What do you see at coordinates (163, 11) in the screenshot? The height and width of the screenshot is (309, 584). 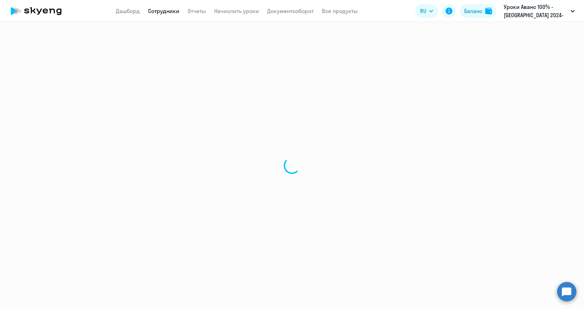 I see `a: Сотрудники` at bounding box center [163, 11].